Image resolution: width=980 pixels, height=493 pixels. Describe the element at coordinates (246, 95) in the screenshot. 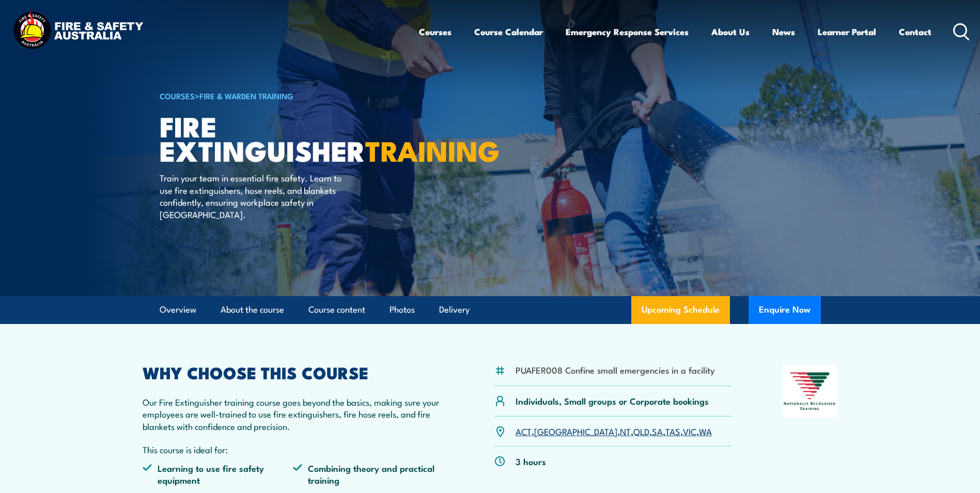

I see `a: Fire & Warden Training` at that location.